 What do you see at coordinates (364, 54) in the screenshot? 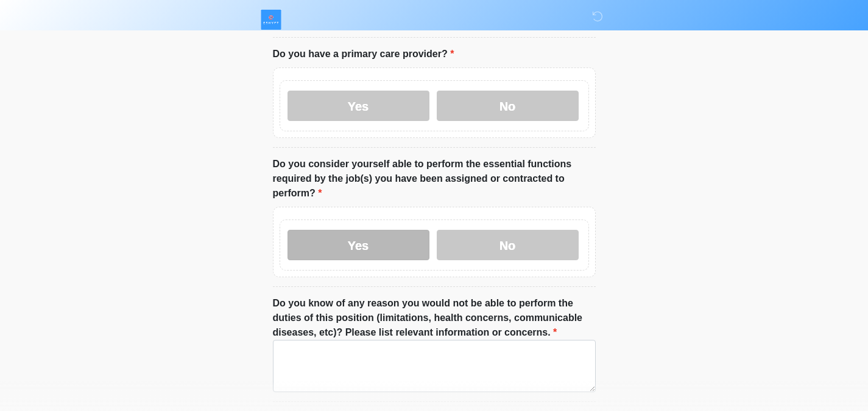
I see `label: Do you have a primary care provider?` at bounding box center [364, 54].